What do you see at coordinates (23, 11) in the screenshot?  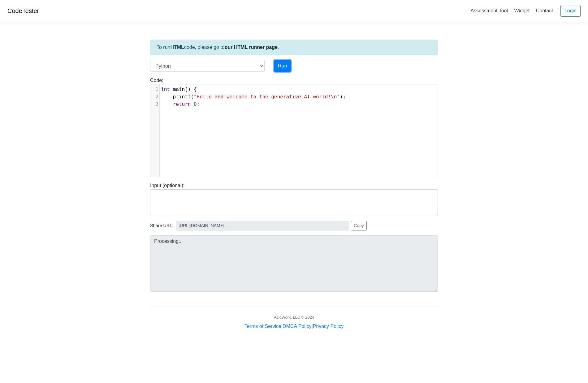 I see `a: CodeTester` at bounding box center [23, 11].